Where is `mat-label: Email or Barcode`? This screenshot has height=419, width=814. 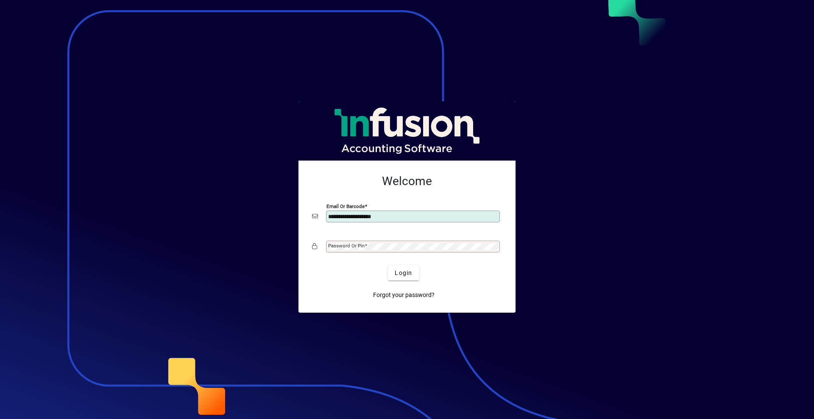 mat-label: Email or Barcode is located at coordinates (346, 206).